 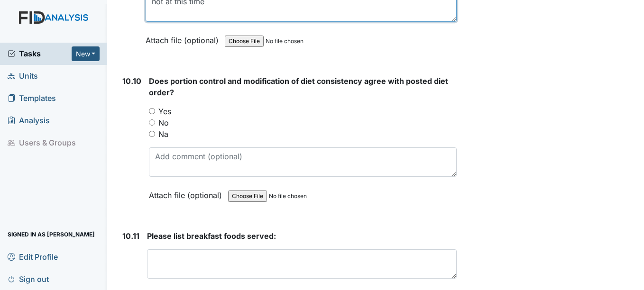 What do you see at coordinates (32, 98) in the screenshot?
I see `span: Templates` at bounding box center [32, 98].